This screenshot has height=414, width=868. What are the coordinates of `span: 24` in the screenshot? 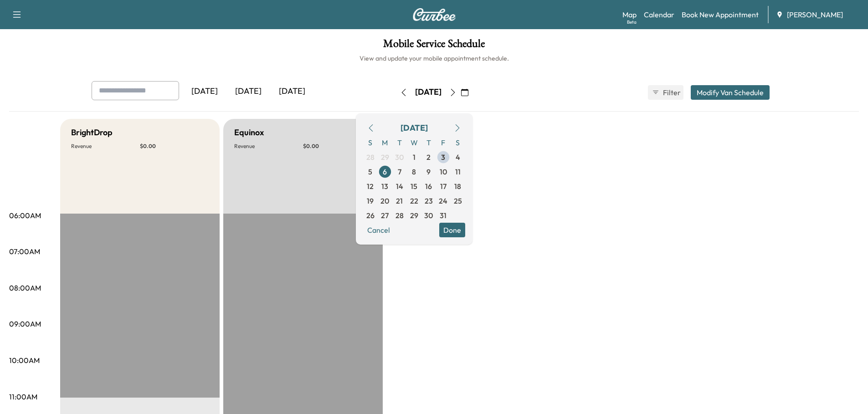 It's located at (443, 201).